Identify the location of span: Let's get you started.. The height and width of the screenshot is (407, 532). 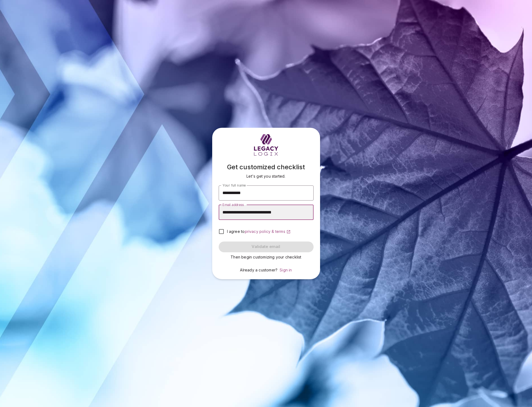
(266, 176).